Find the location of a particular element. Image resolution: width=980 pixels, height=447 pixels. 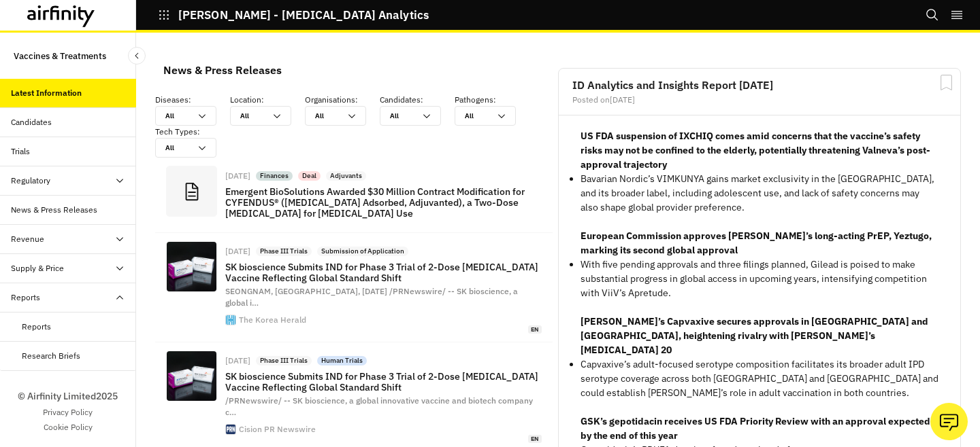

button: Ask our analysts is located at coordinates (948, 421).